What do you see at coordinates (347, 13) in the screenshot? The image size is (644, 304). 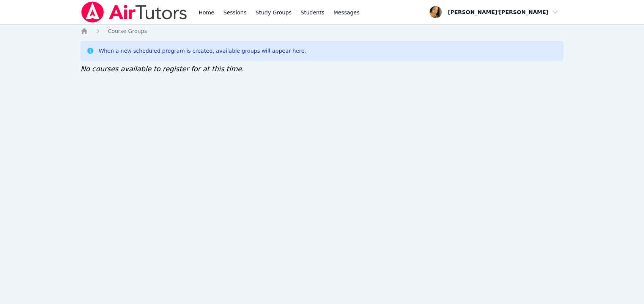 I see `span: Messages` at bounding box center [347, 13].